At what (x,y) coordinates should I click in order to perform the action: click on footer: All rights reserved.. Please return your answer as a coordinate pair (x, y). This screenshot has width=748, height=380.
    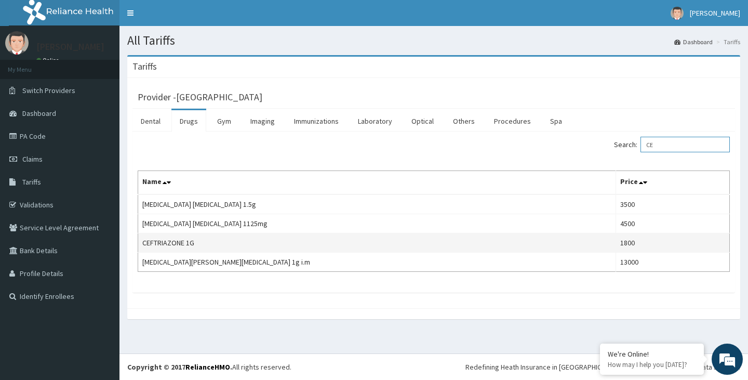
    Looking at the image, I should click on (433, 366).